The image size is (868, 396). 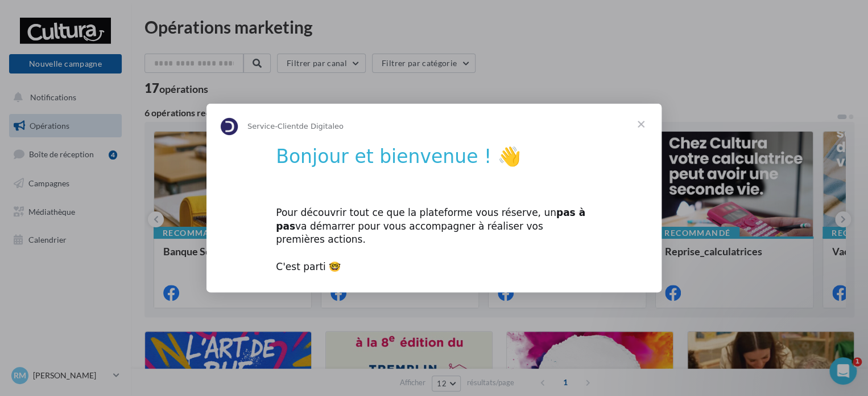 What do you see at coordinates (321, 126) in the screenshot?
I see `span: de Digitaleo` at bounding box center [321, 126].